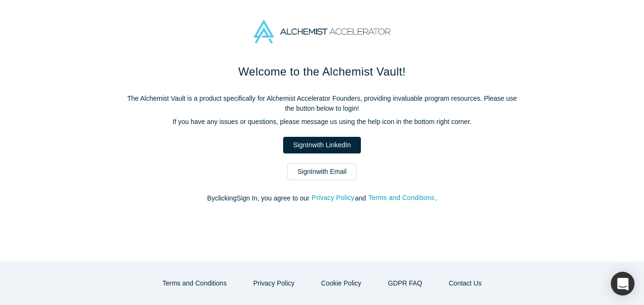 The width and height of the screenshot is (644, 305). Describe the element at coordinates (322, 104) in the screenshot. I see `p: The Alchemist Vault is a product specifically for Alchemist Accelerator Founders, providing inval...` at that location.